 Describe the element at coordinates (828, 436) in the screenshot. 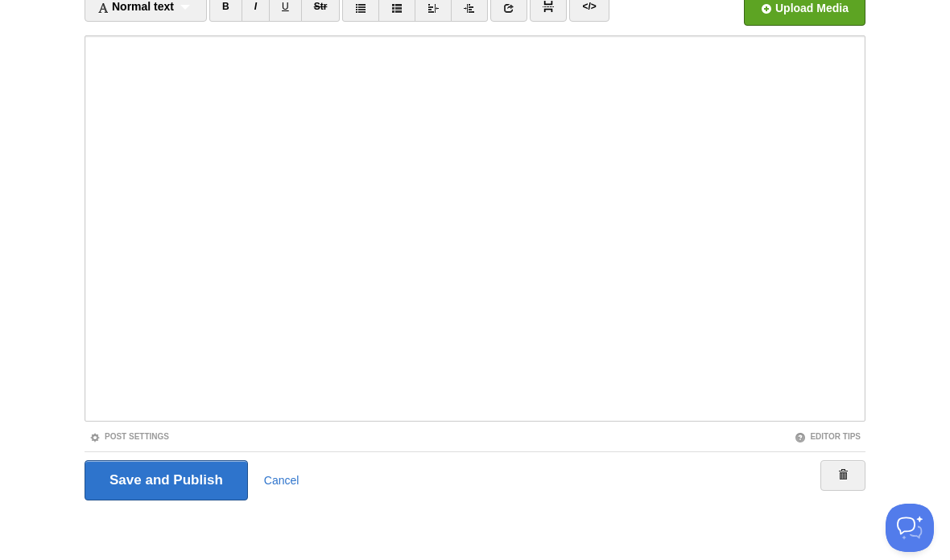

I see `a: Editor Tips` at that location.